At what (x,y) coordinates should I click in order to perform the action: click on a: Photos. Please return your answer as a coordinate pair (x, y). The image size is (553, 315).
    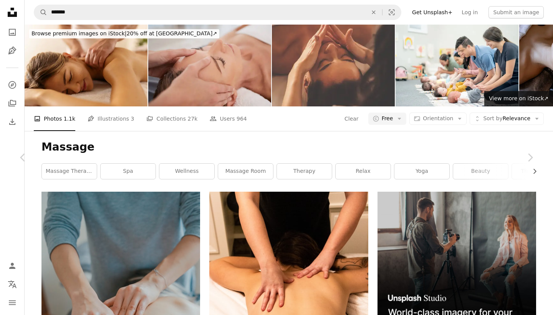
    Looking at the image, I should click on (12, 32).